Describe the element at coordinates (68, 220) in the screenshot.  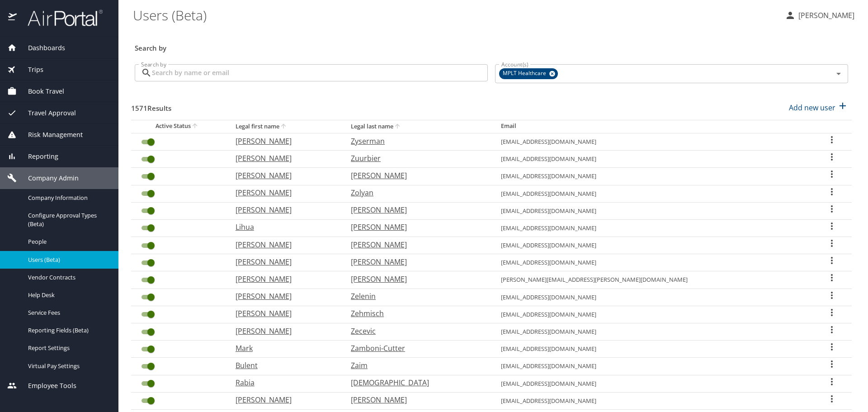
I see `span: Configure Approval Types (Beta)` at that location.